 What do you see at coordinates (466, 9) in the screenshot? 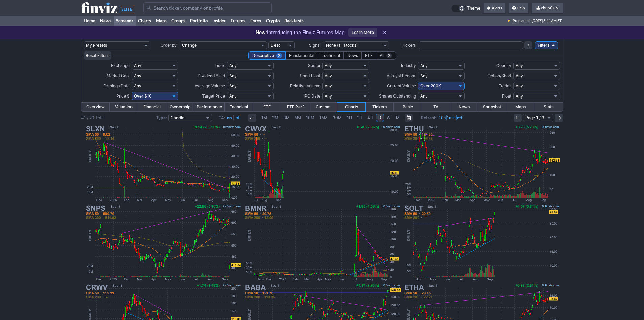
I see `a: Theme` at bounding box center [466, 9].